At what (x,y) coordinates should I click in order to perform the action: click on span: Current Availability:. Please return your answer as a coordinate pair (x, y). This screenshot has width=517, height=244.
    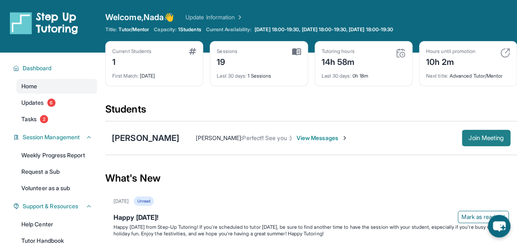
    Looking at the image, I should click on (229, 30).